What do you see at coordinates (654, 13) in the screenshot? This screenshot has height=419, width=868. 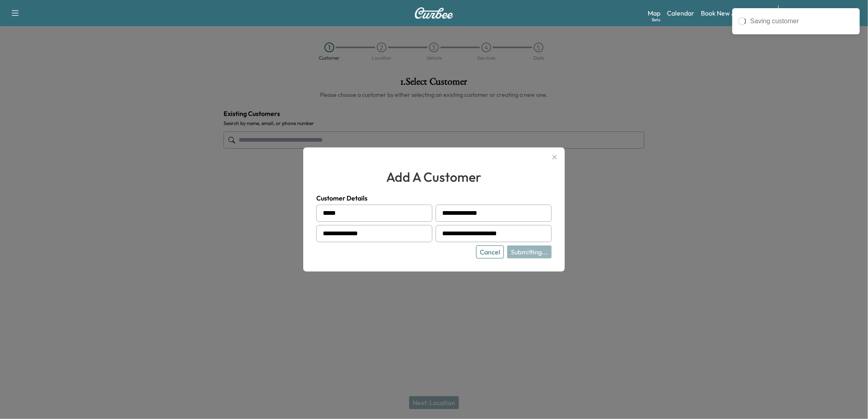 I see `a: MapBeta` at bounding box center [654, 13].